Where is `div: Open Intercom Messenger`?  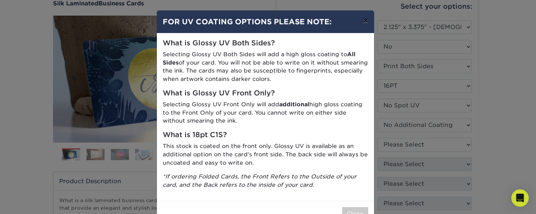
div: Open Intercom Messenger is located at coordinates (520, 198).